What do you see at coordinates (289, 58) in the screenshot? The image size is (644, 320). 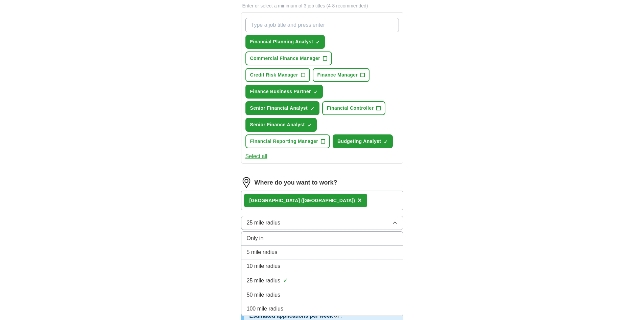 I see `button: Commercial Finance Manager` at bounding box center [289, 58].